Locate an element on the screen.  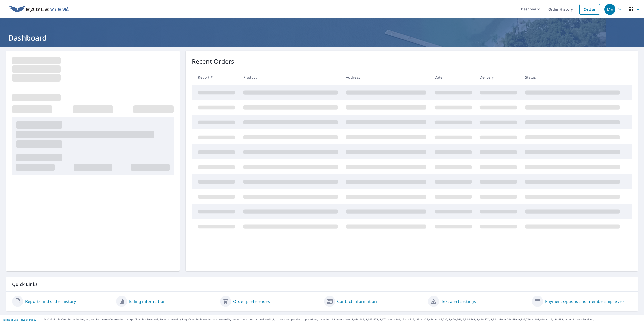
a: Terms of Use is located at coordinates (10, 320).